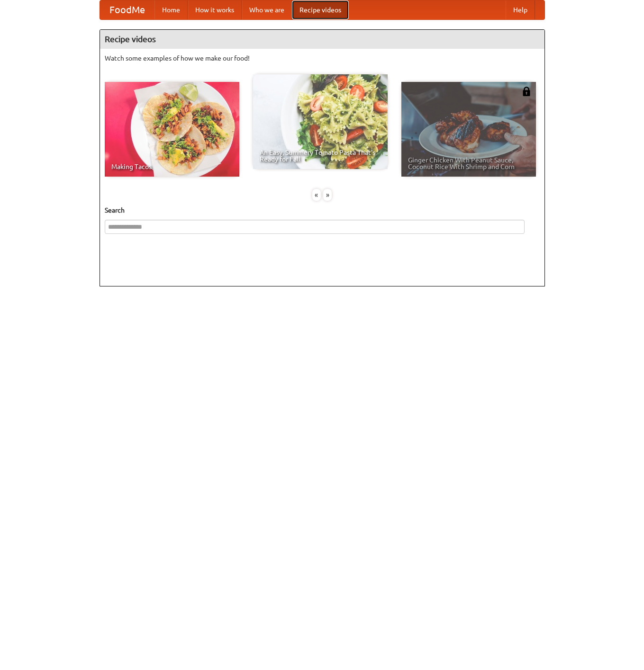 This screenshot has height=670, width=644. Describe the element at coordinates (266, 10) in the screenshot. I see `a: Who we are` at that location.